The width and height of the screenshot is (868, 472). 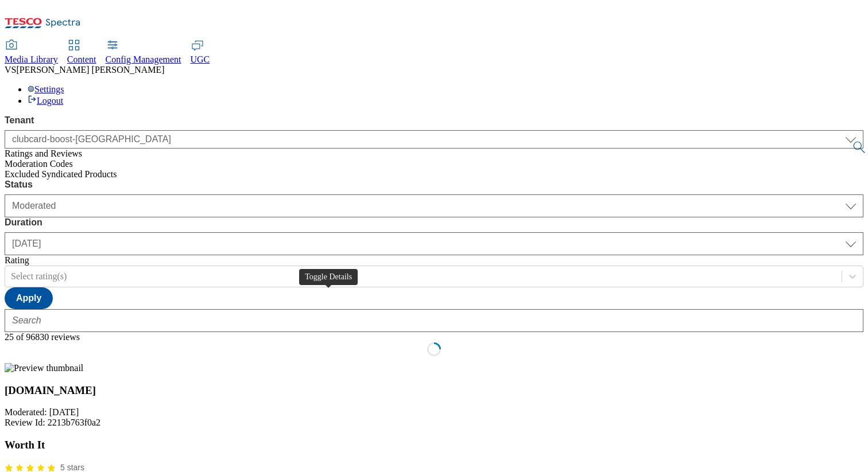 I want to click on label: Status, so click(x=434, y=184).